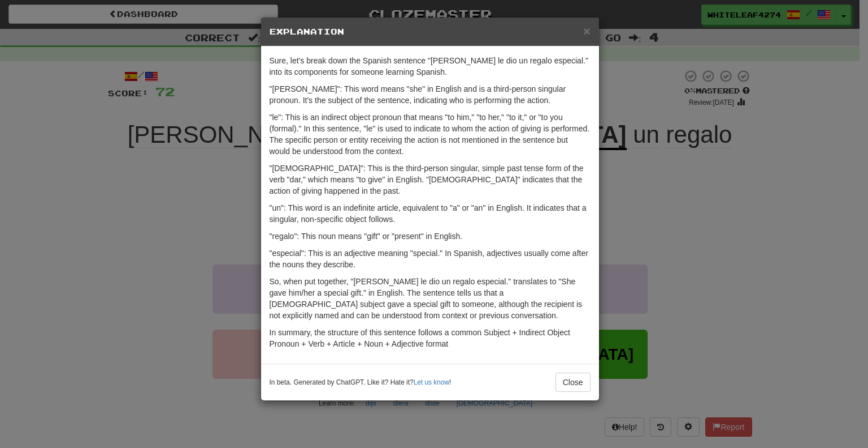  Describe the element at coordinates (430, 259) in the screenshot. I see `p: "especial": This is an adjective meaning "special." In Spanish, adjectives usually come after the...` at that location.